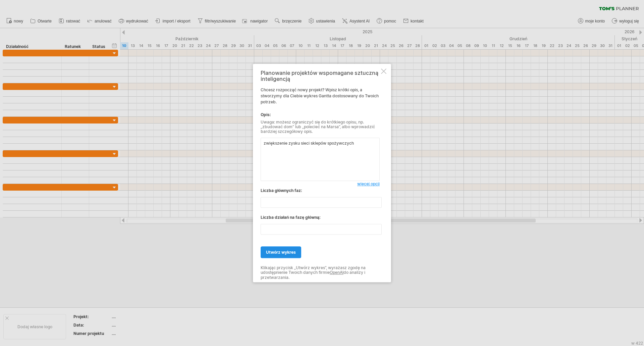 This screenshot has width=644, height=346. Describe the element at coordinates (318, 127) in the screenshot. I see `font: Uwaga: możesz ograniczyć się do krótkiego opisu, np. „zbudować dom” lub „polecieć na Marsa”, albo...` at that location.